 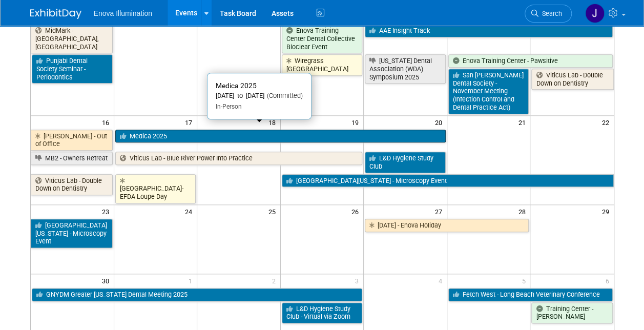 I want to click on span: 29, so click(x=608, y=211).